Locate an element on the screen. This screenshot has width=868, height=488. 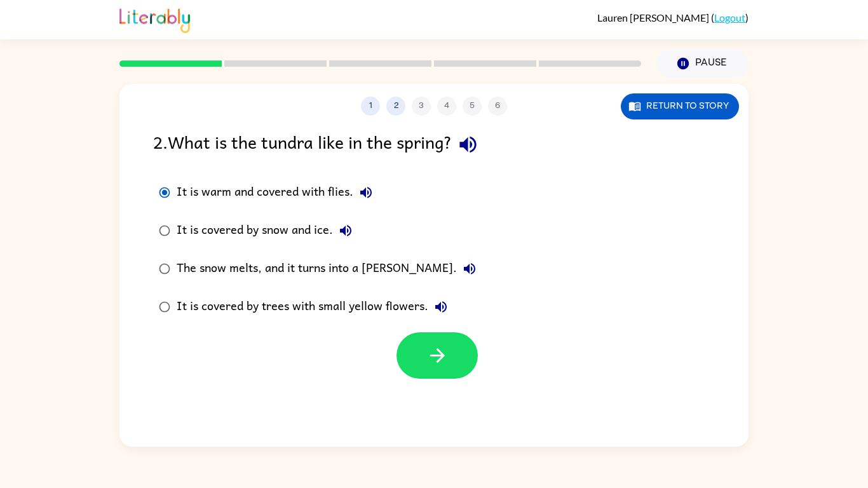
div: It is warm and covered with flies. is located at coordinates (278, 192).